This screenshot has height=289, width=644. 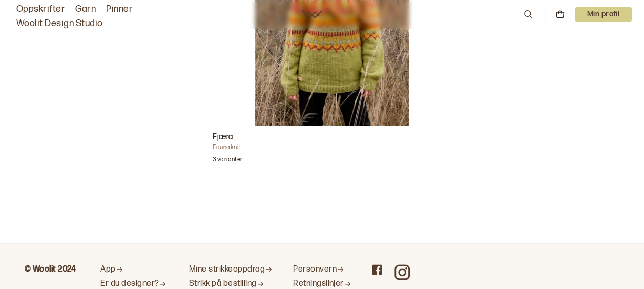 I want to click on a: Personvern, so click(x=322, y=270).